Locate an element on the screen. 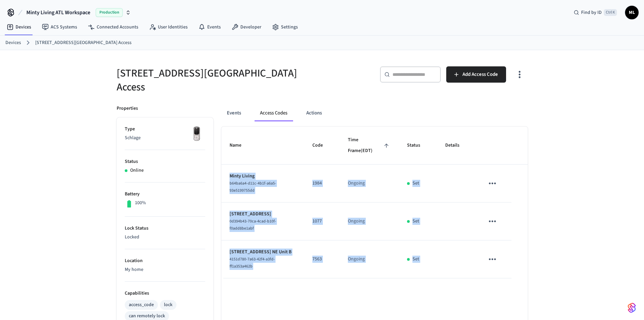 Image resolution: width=644 pixels, height=320 pixels. div: lock is located at coordinates (168, 305).